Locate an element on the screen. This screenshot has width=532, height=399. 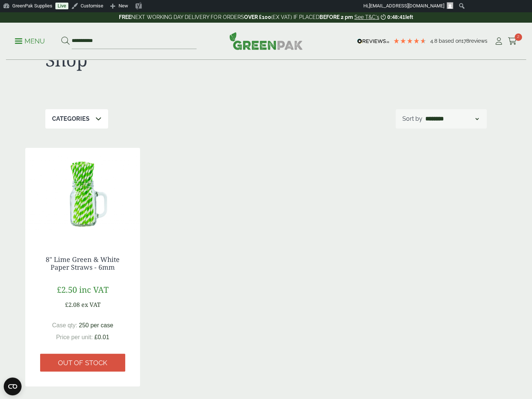
span: 0:48:41 is located at coordinates (396, 17).